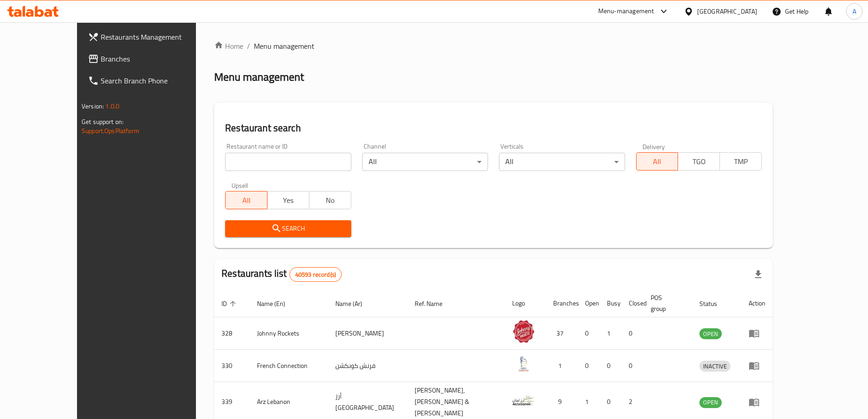 The width and height of the screenshot is (868, 419). Describe the element at coordinates (110, 131) in the screenshot. I see `a: Support.OpsPlatform` at that location.